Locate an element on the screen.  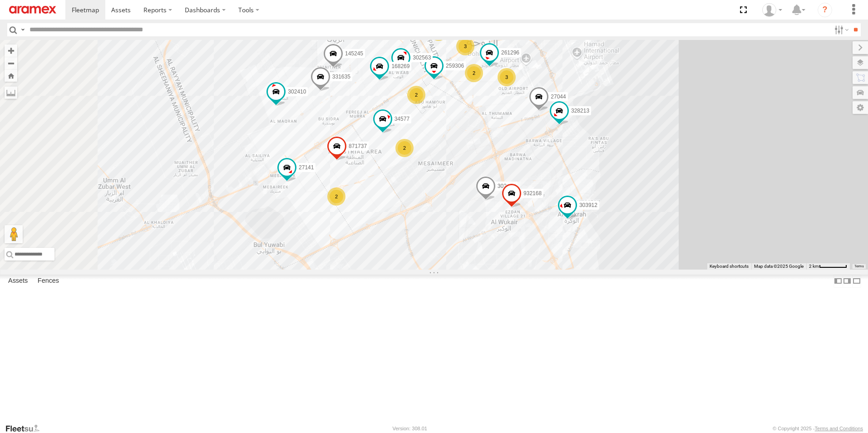
label: Dock Summary Table to the Right is located at coordinates (847, 281).